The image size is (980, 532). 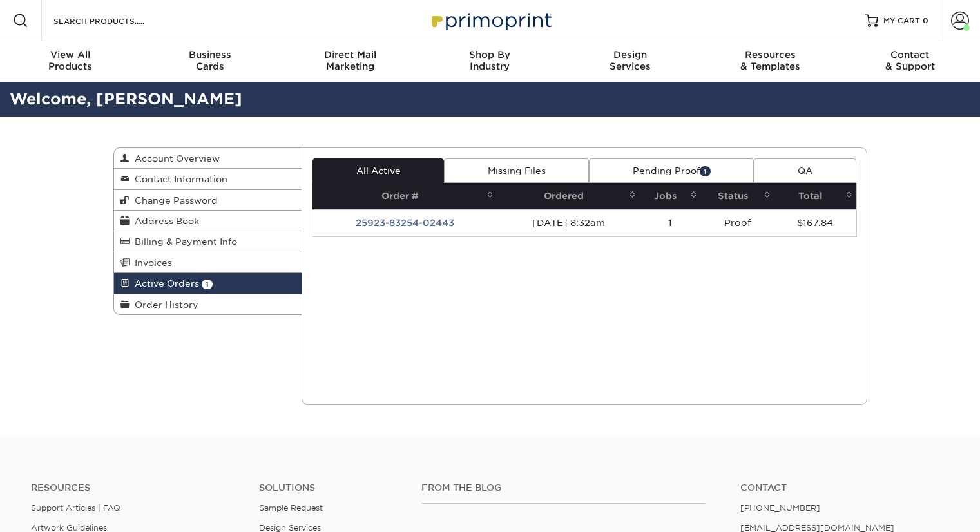 I want to click on div: Cards, so click(x=209, y=61).